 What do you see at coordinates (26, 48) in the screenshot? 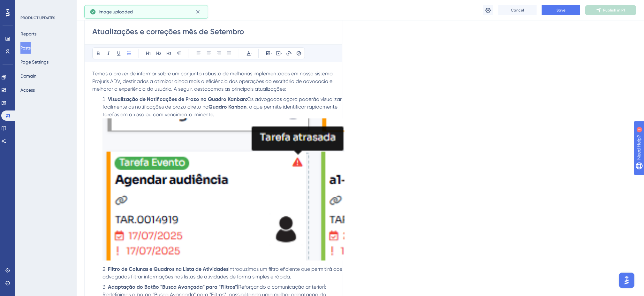
I see `button: Posts` at bounding box center [26, 48].